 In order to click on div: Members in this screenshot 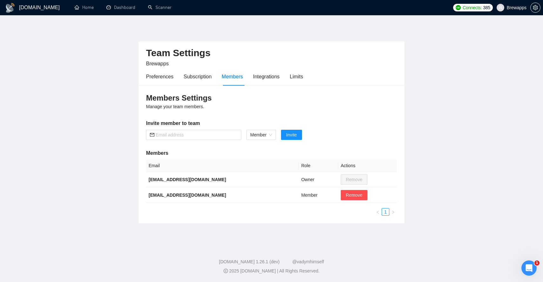, I will do `click(232, 77)`.